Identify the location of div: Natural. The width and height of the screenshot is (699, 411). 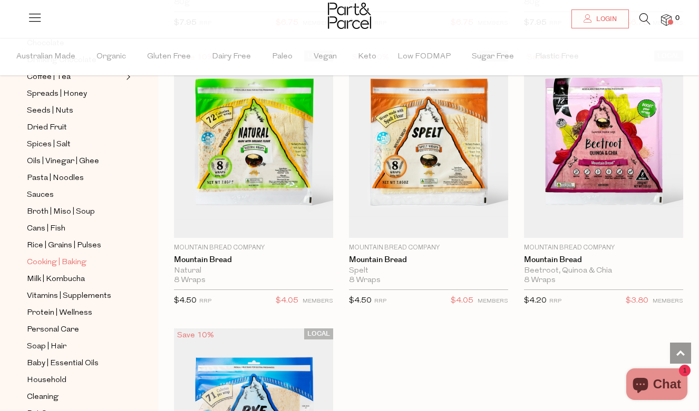
(253, 271).